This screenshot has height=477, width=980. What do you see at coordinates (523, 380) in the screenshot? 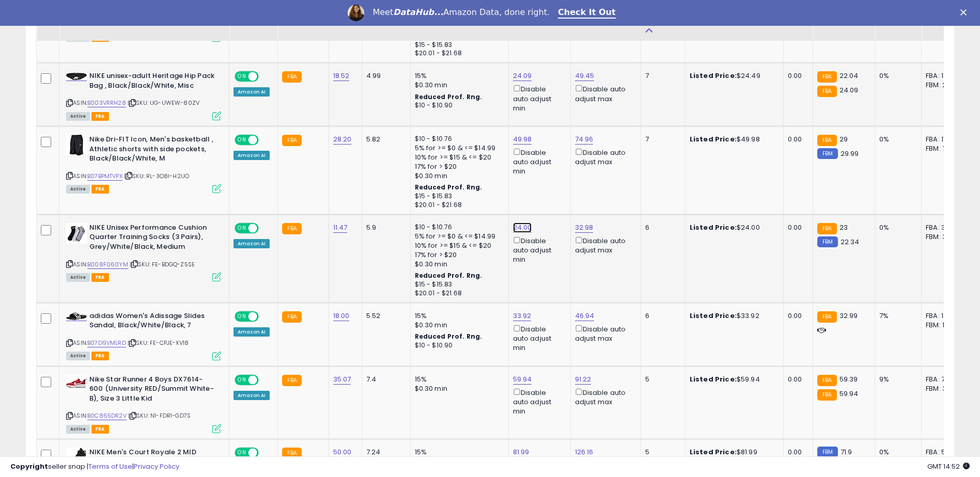
I see `a: 59.94` at bounding box center [523, 380].